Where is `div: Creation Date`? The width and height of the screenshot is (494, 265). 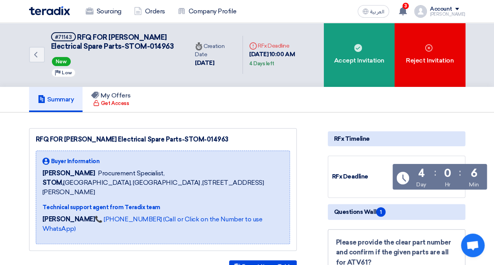 div: Creation Date is located at coordinates (215, 50).